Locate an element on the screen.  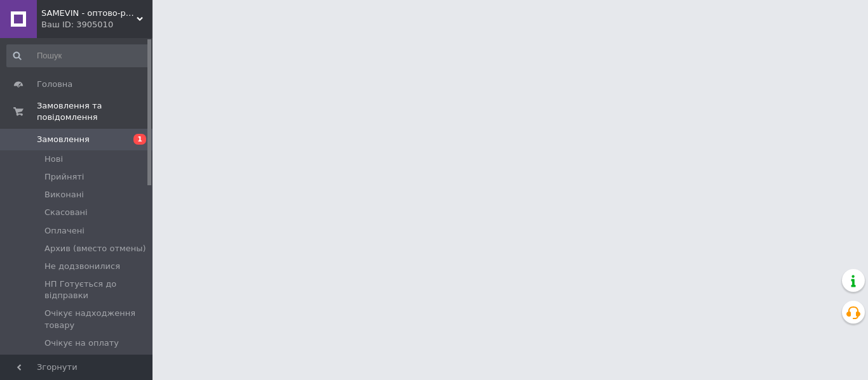
span: Не додзвонилися is located at coordinates (82, 266).